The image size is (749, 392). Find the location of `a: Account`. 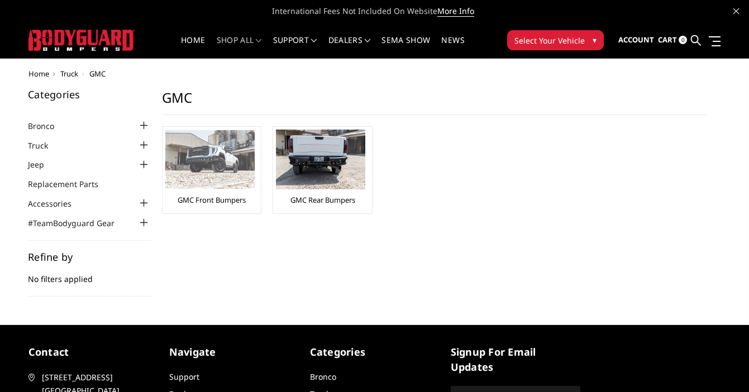

a: Account is located at coordinates (636, 40).